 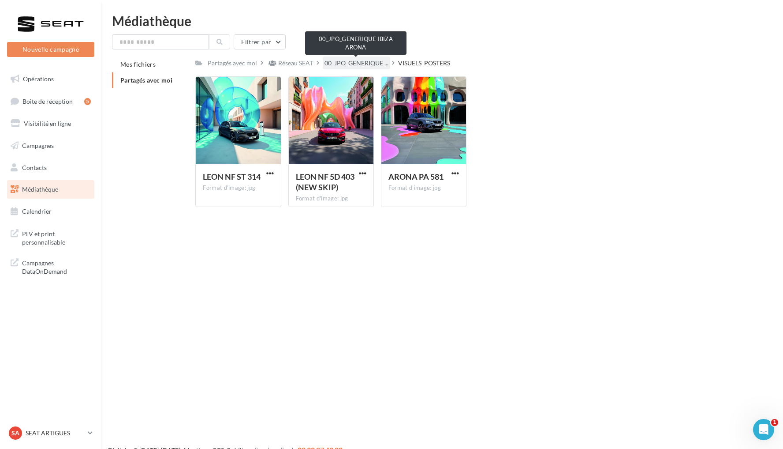 What do you see at coordinates (232, 176) in the screenshot?
I see `span: LEON NF ST 314` at bounding box center [232, 176].